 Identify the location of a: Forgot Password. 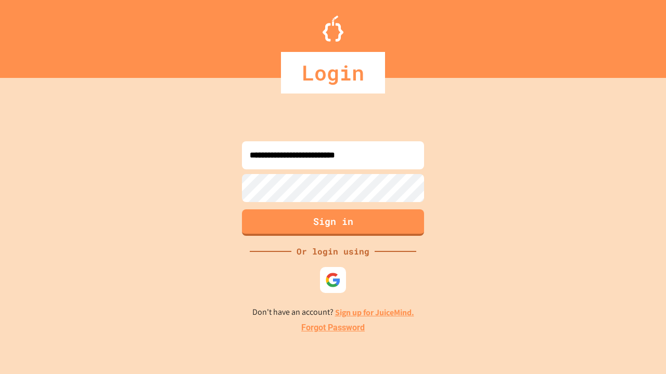
(333, 328).